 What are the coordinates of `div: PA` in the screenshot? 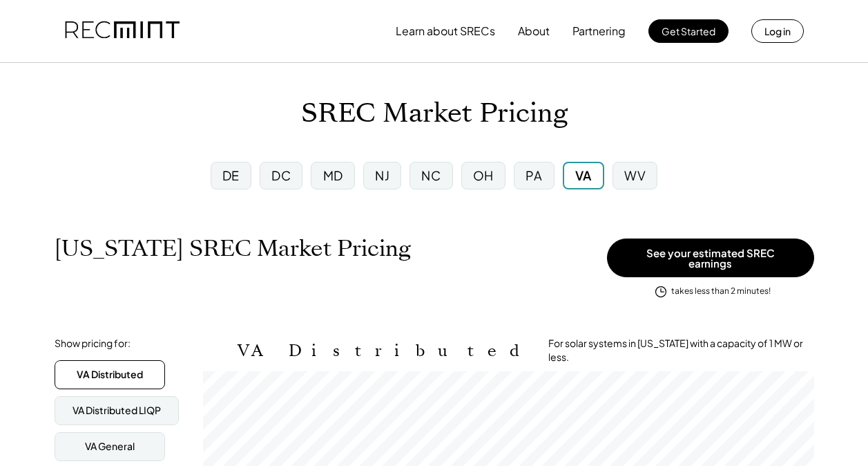 It's located at (534, 175).